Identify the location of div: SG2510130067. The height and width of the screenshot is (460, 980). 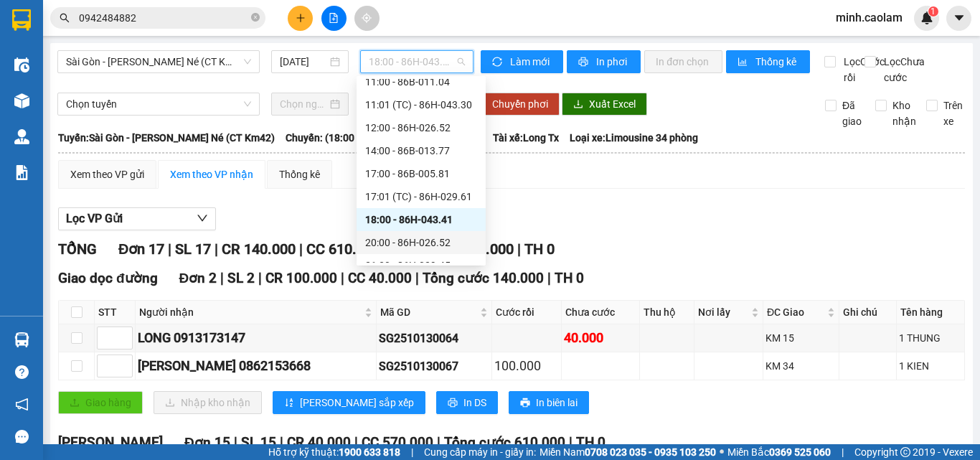
(434, 366).